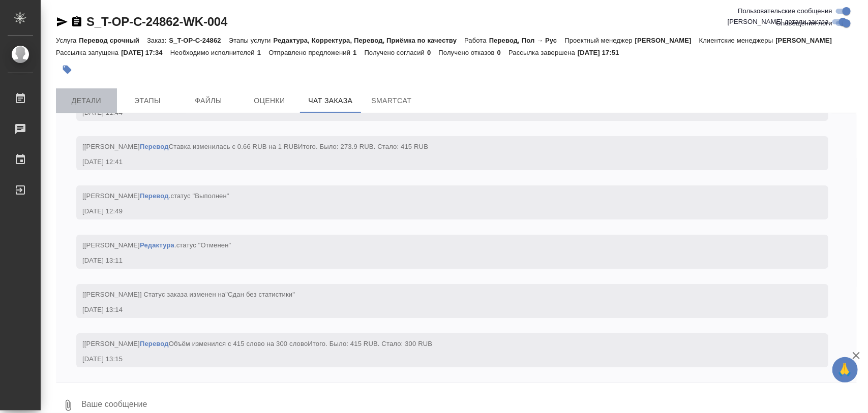 The width and height of the screenshot is (868, 413). I want to click on p: Работа, so click(476, 40).